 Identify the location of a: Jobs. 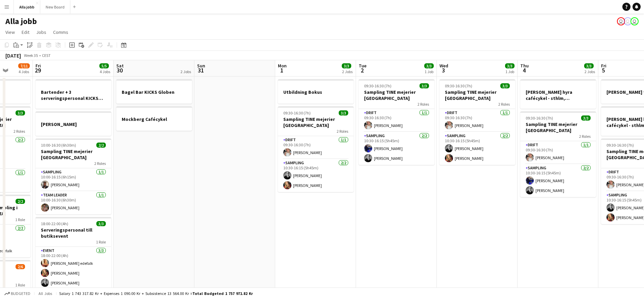
(41, 32).